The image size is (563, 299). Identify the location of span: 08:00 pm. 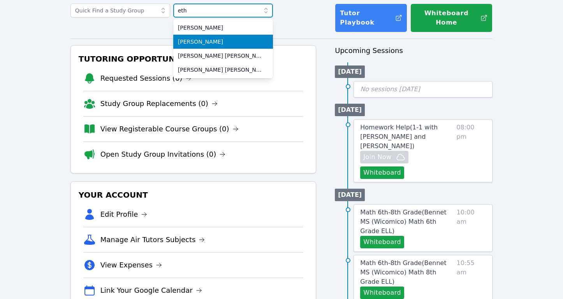
(471, 151).